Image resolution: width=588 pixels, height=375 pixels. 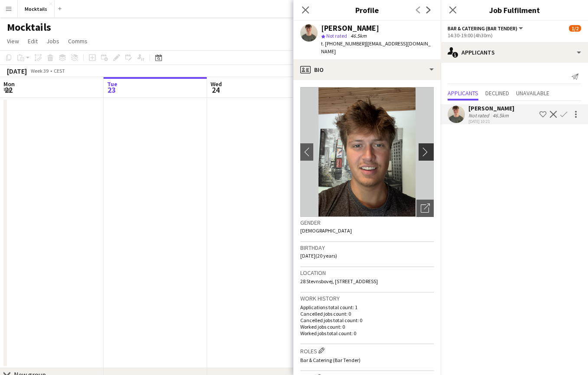 I want to click on h3: Birthday, so click(x=367, y=247).